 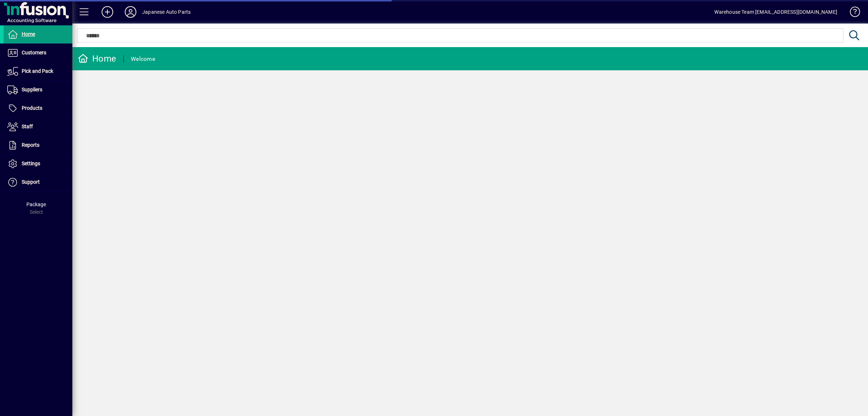 I want to click on button: Profile, so click(x=131, y=12).